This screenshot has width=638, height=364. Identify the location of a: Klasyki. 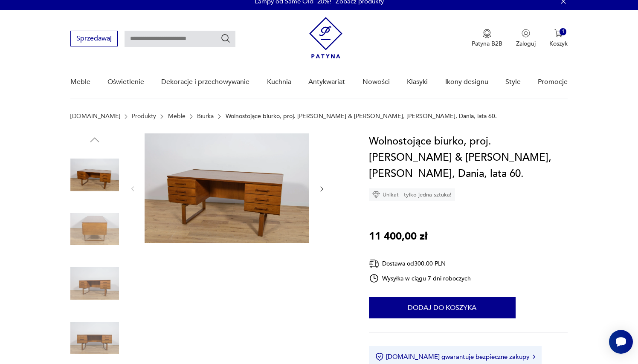
(417, 82).